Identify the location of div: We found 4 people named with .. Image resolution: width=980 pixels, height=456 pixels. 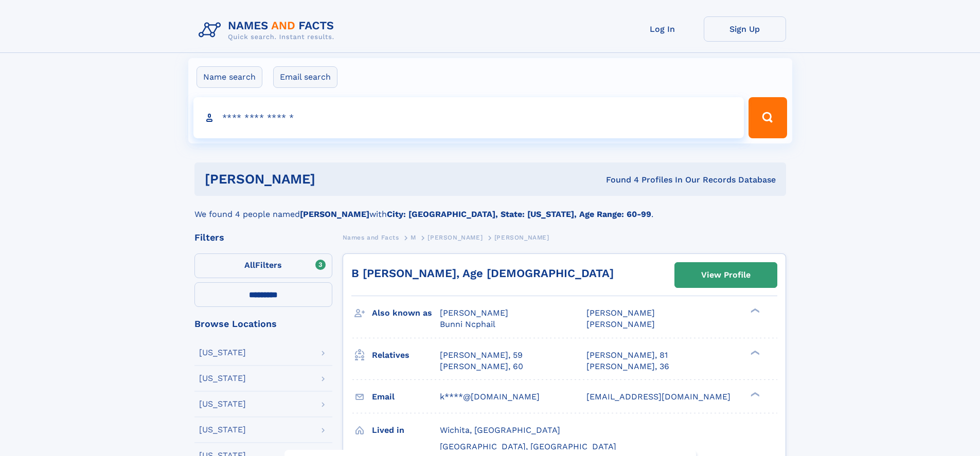
(490, 209).